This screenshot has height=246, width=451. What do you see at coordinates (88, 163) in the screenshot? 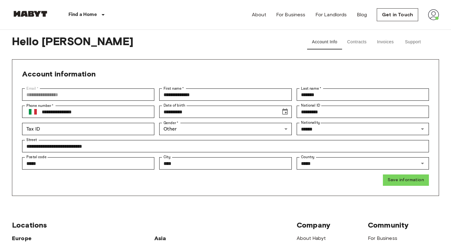
I see `div: Postal code` at bounding box center [88, 163].